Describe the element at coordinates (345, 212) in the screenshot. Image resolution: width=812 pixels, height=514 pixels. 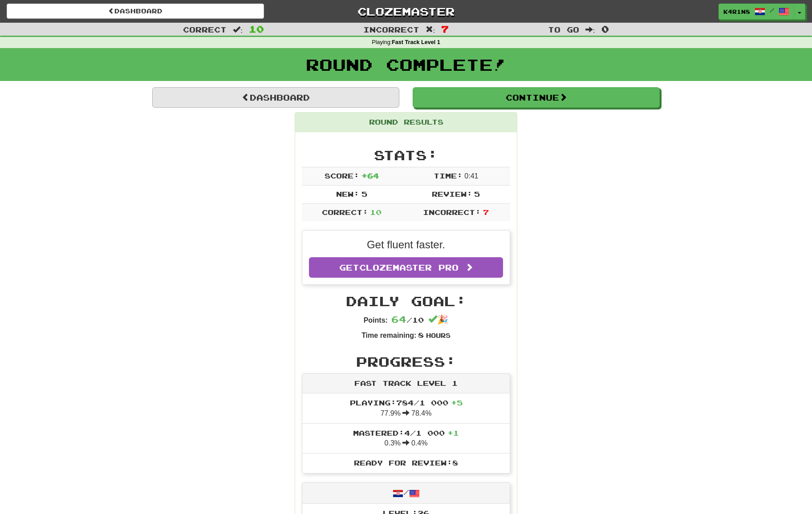
I see `span: Correct:` at that location.